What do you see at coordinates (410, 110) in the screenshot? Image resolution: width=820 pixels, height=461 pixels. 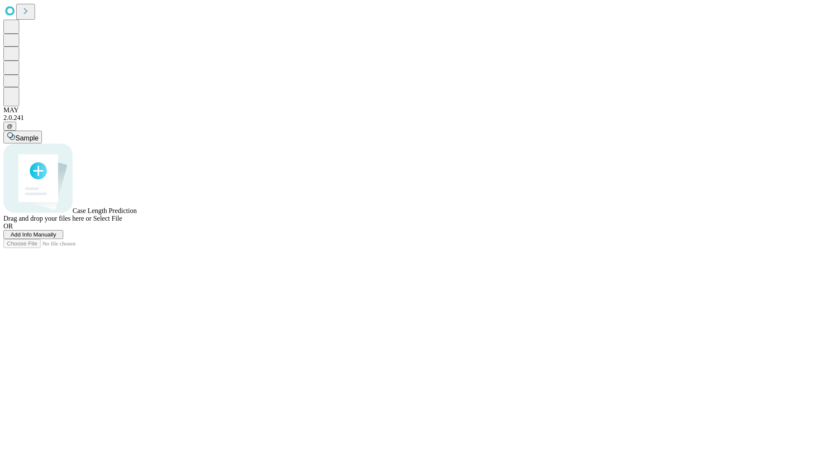 I see `div: MAY` at bounding box center [410, 110].